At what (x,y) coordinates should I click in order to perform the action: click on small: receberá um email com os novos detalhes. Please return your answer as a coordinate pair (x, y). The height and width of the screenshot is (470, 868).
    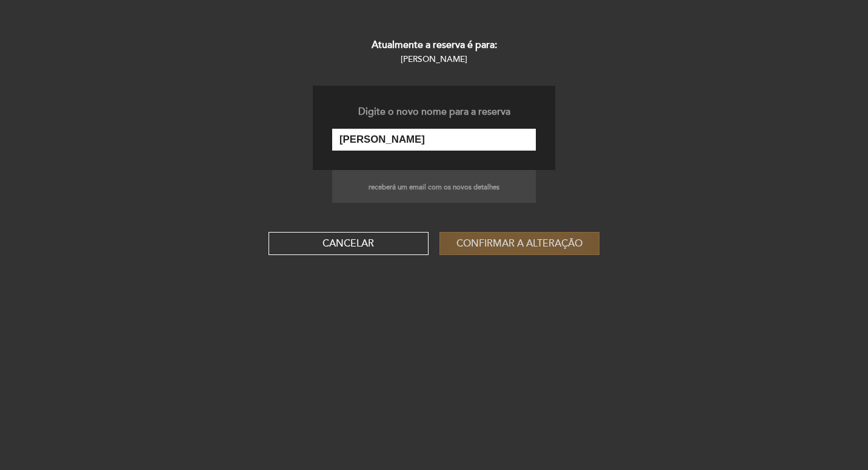
    Looking at the image, I should click on (434, 187).